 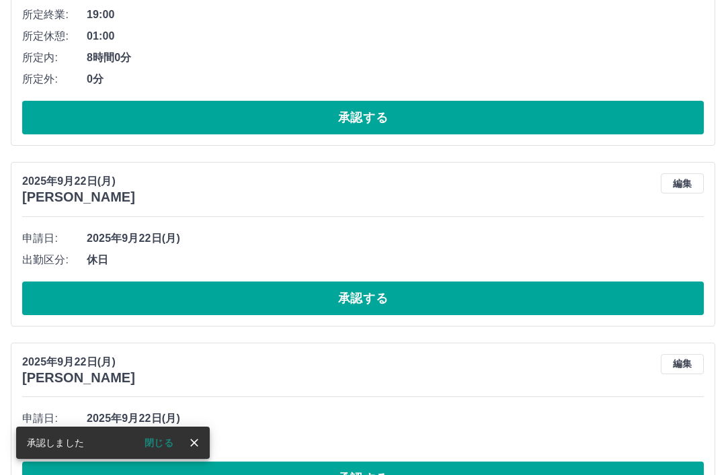 What do you see at coordinates (395, 79) in the screenshot?
I see `span: 0分` at bounding box center [395, 79].